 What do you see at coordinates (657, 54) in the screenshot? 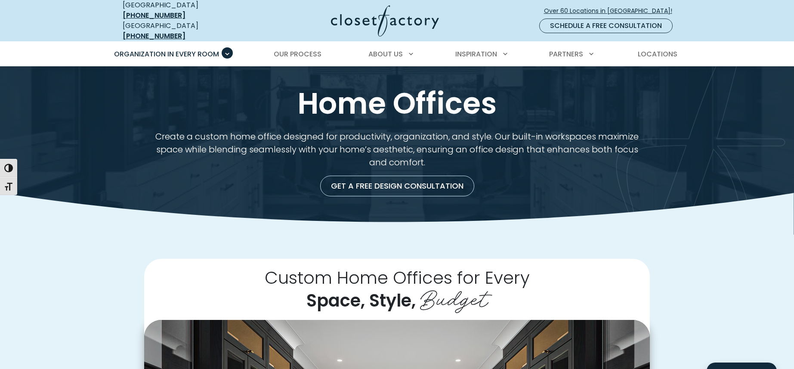
I see `span: Locations` at bounding box center [657, 54].